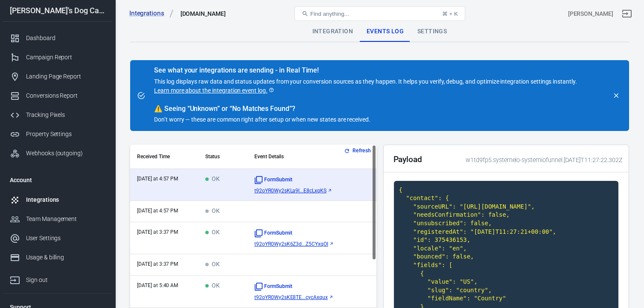 Image resolution: width=644 pixels, height=308 pixels. I want to click on a: Usage & billing, so click(58, 257).